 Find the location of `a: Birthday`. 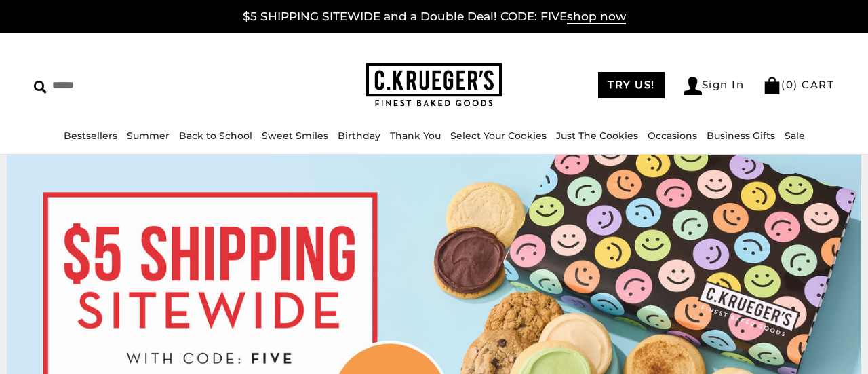

a: Birthday is located at coordinates (359, 136).